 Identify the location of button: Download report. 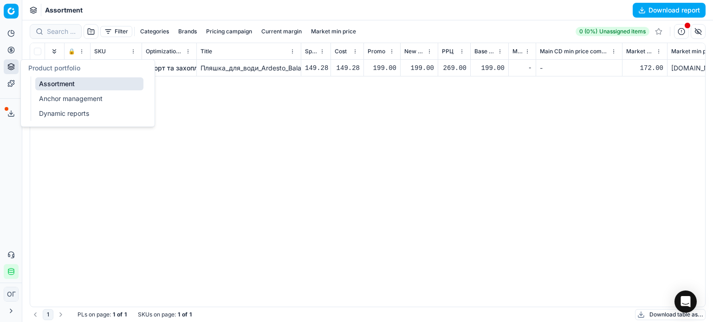
(668, 10).